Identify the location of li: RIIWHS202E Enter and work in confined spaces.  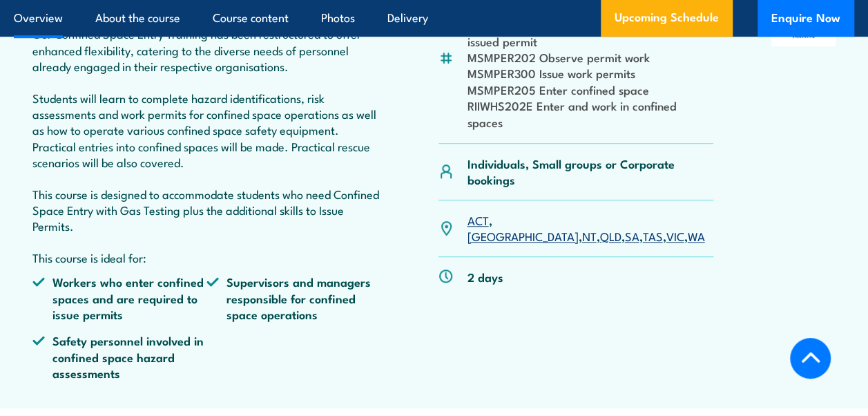
(590, 113).